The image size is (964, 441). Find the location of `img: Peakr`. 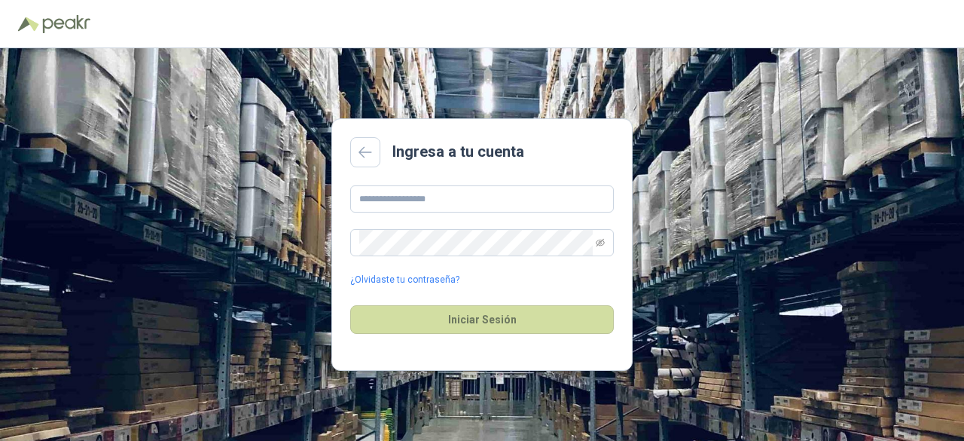

img: Peakr is located at coordinates (66, 24).